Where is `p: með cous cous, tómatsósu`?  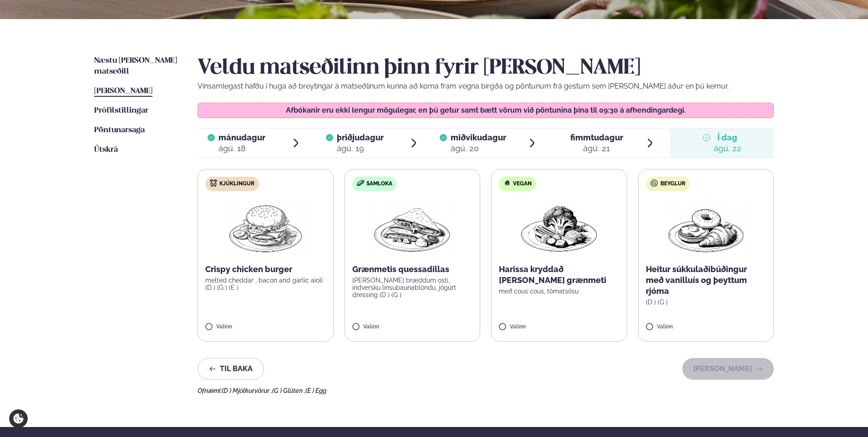 p: með cous cous, tómatsósu is located at coordinates (559, 291).